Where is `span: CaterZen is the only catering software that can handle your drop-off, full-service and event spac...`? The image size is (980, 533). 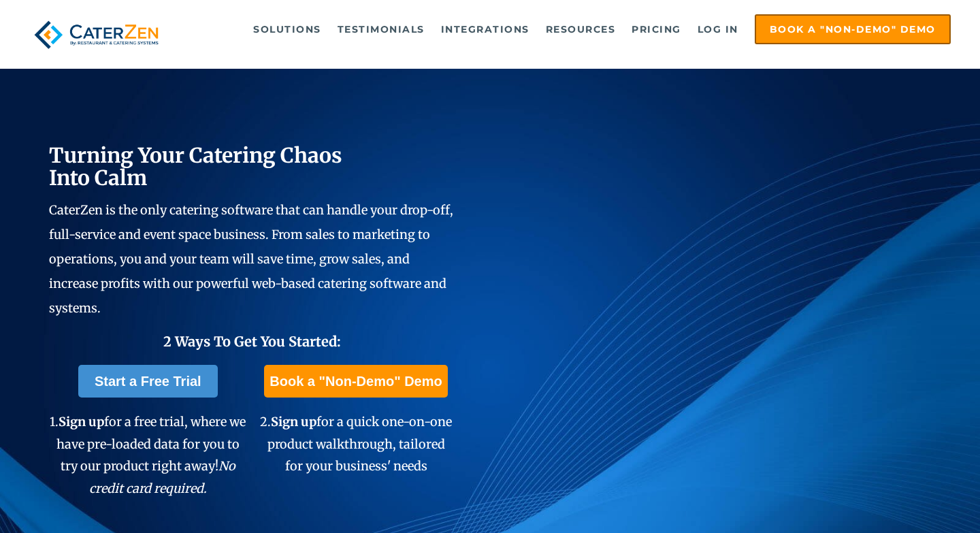 span: CaterZen is the only catering software that can handle your drop-off, full-service and event spac... is located at coordinates (251, 259).